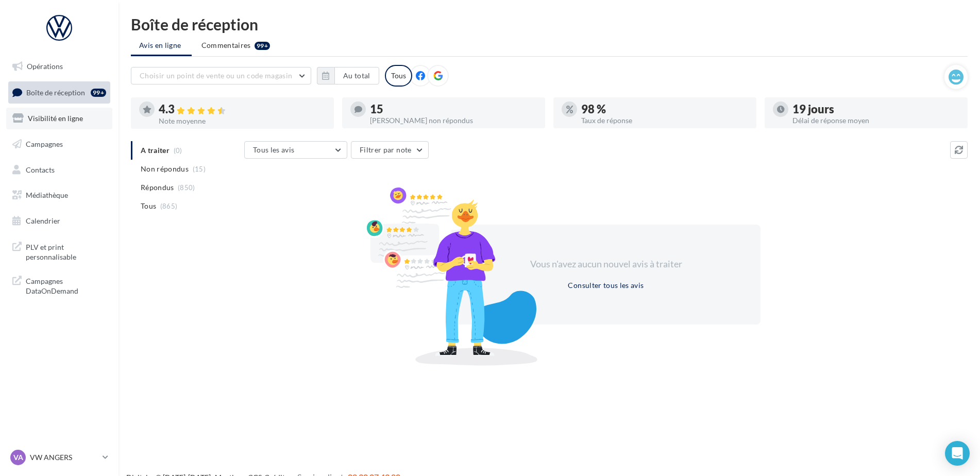  What do you see at coordinates (43, 220) in the screenshot?
I see `span: Calendrier` at bounding box center [43, 220].